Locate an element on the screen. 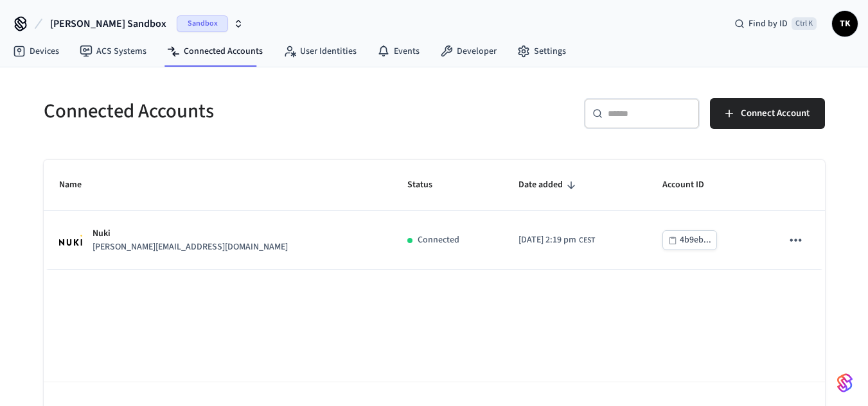  span: Find by ID is located at coordinates (767, 24).